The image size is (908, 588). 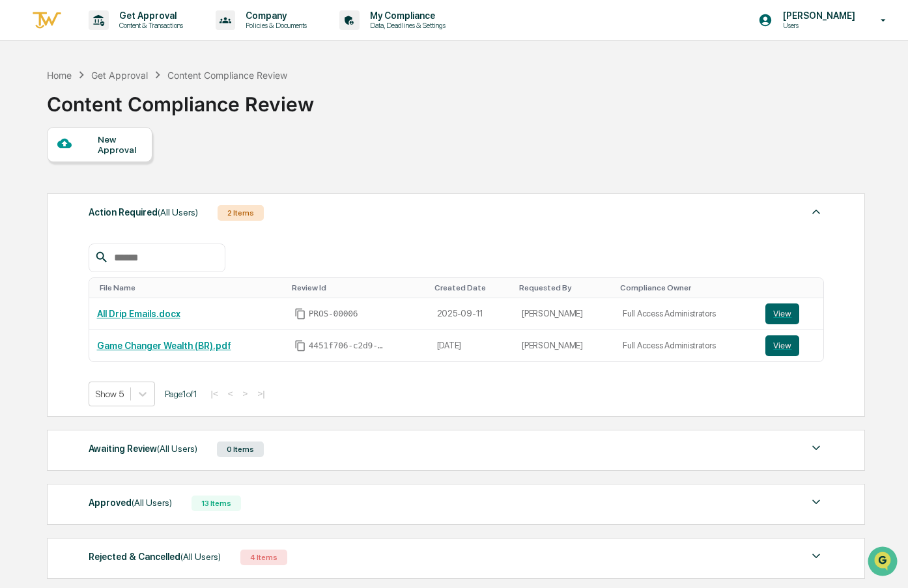 I want to click on div: Awaiting Review, so click(x=143, y=449).